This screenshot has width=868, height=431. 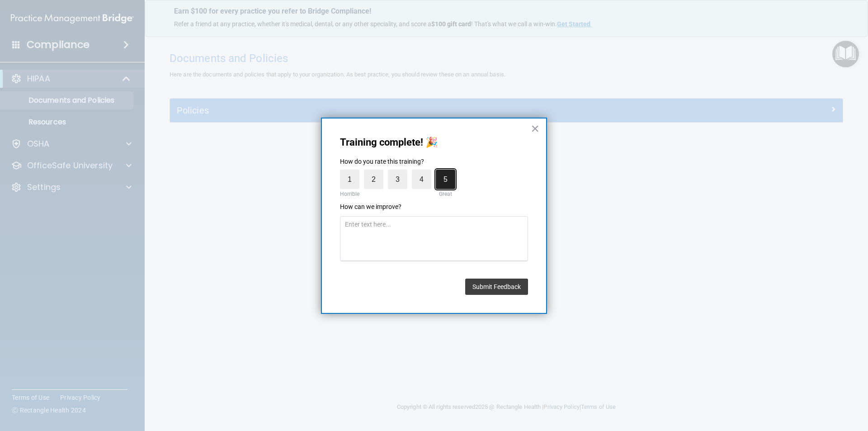 I want to click on div: Horrible, so click(x=349, y=194).